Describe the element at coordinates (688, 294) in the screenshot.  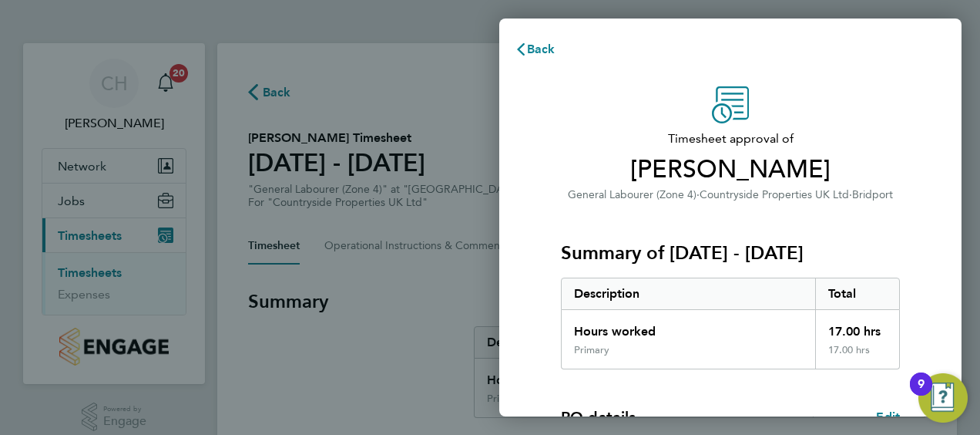
I see `div: Description` at that location.